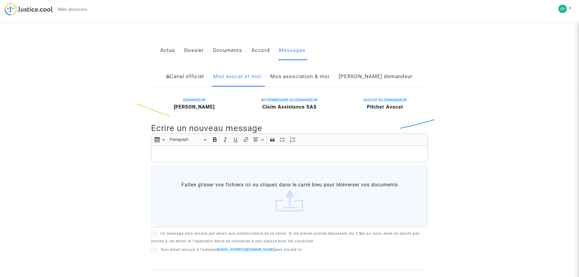 The height and width of the screenshot is (277, 579). I want to click on a: Mon association & moi, so click(300, 77).